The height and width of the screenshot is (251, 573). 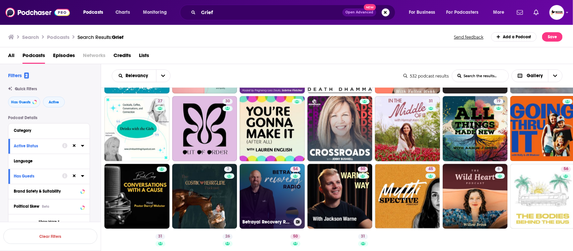 What do you see at coordinates (155, 12) in the screenshot?
I see `span: Monitoring` at bounding box center [155, 12].